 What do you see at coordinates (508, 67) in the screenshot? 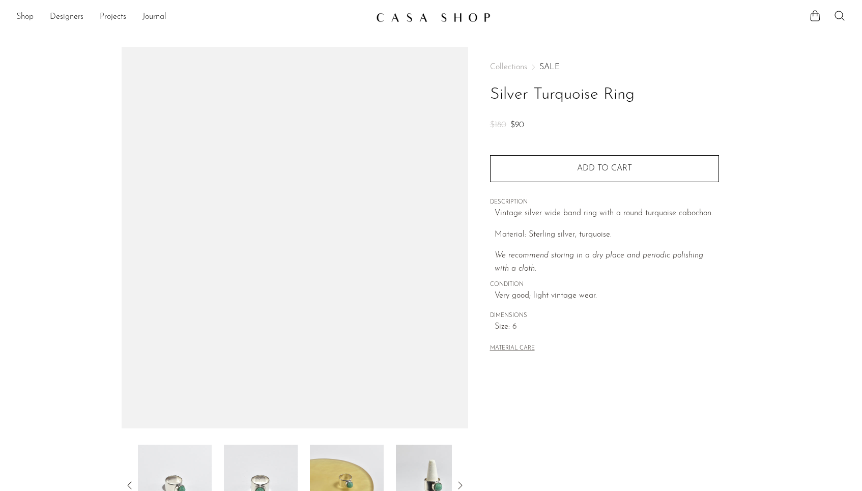
I see `span: Collections` at bounding box center [508, 67].